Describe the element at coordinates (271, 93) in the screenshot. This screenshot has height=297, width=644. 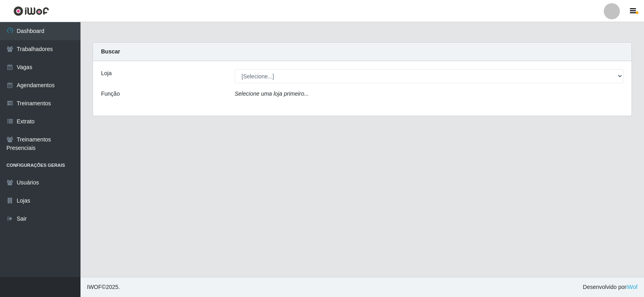
I see `i: Selecione uma loja primeiro...` at that location.